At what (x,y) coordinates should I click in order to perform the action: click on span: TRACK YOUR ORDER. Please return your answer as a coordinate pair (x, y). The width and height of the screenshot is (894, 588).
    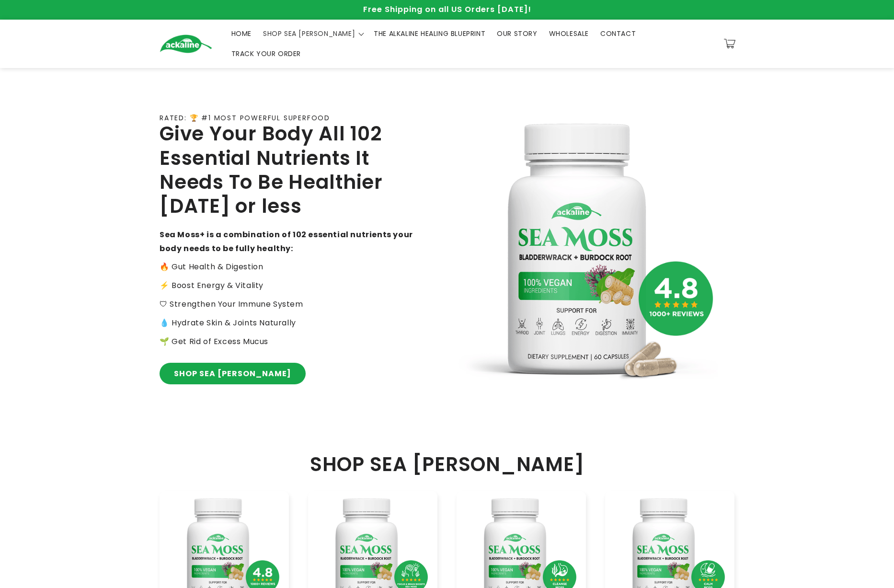
    Looking at the image, I should click on (266, 54).